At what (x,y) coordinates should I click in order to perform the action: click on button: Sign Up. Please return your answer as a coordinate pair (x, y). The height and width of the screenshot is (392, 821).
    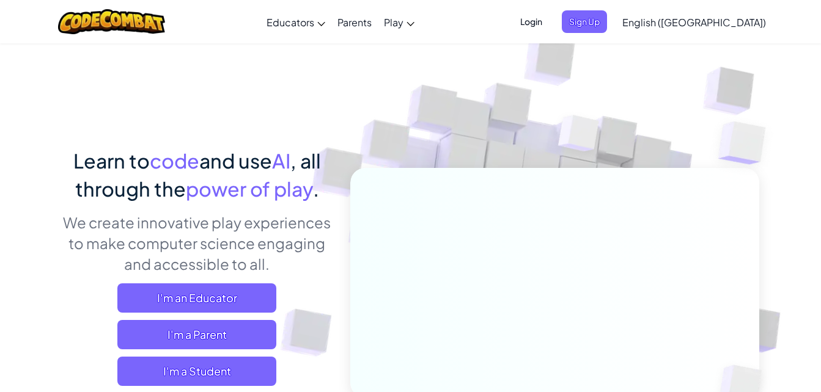
    Looking at the image, I should click on (584, 21).